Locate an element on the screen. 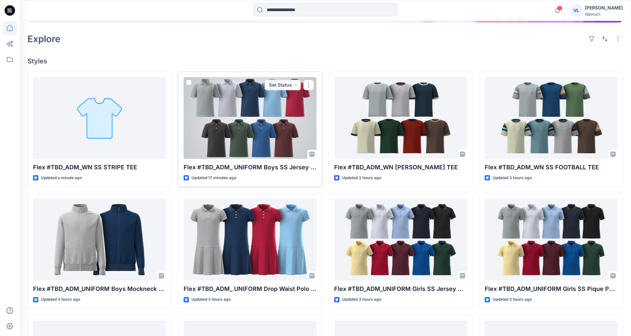 The width and height of the screenshot is (631, 336). div: Walmart is located at coordinates (604, 14).